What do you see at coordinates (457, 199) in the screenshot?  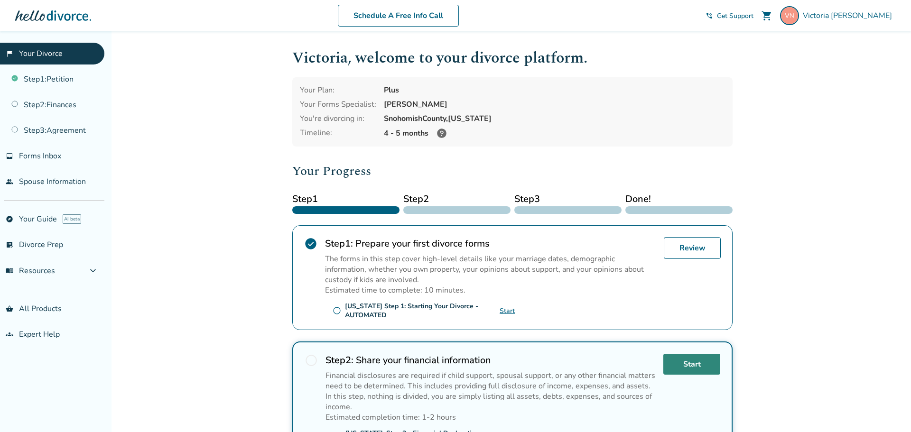 I see `span: Step 2` at bounding box center [457, 199].